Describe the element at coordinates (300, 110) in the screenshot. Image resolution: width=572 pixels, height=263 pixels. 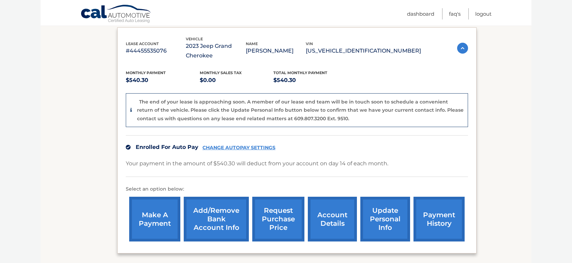
I see `p: The end of your lease is approaching soon. A member of our lease end team will be in touch soon t...` at that location.